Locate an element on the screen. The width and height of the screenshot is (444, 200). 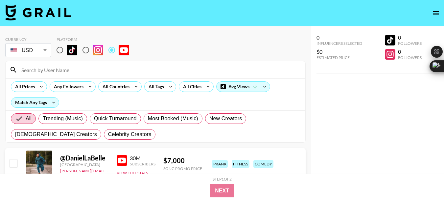
div: All Cities is located at coordinates (191, 86).